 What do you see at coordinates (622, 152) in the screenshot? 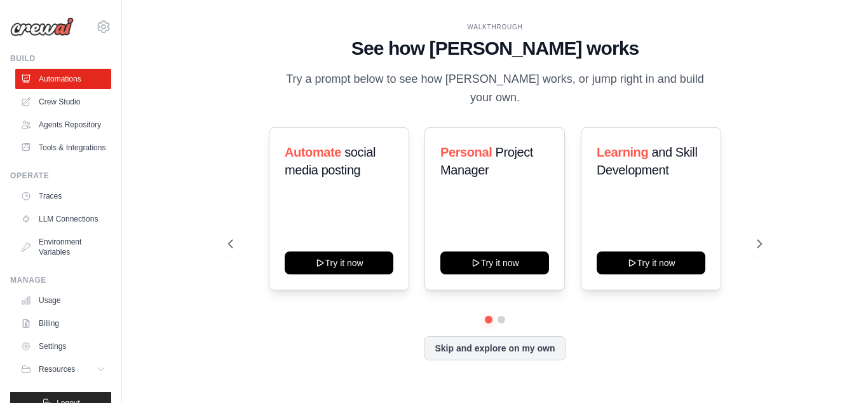
I see `span: Learning` at bounding box center [622, 152].